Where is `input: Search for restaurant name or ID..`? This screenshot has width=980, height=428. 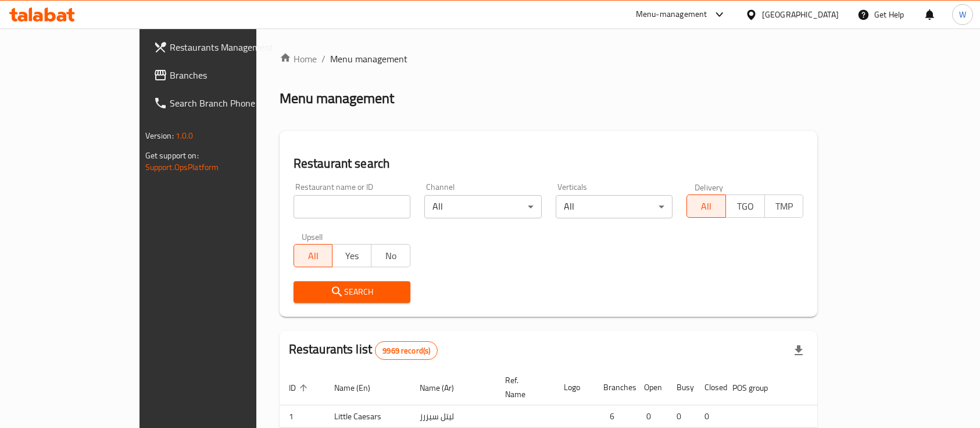 input: Search for restaurant name or ID.. is located at coordinates (352, 206).